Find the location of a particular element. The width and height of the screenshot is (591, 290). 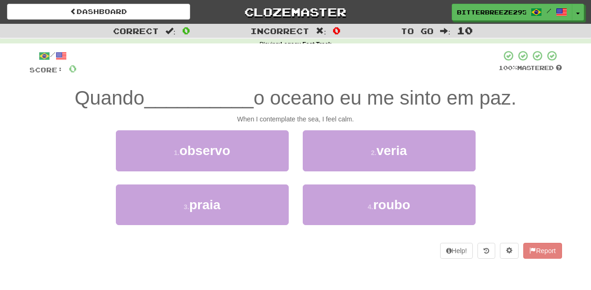

a: BitterBreeze2956 / is located at coordinates (512, 12).